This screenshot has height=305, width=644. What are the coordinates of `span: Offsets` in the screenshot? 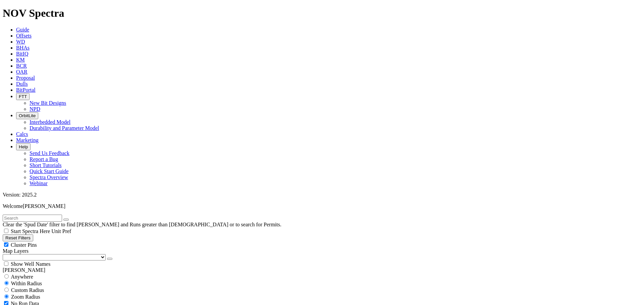 It's located at (24, 36).